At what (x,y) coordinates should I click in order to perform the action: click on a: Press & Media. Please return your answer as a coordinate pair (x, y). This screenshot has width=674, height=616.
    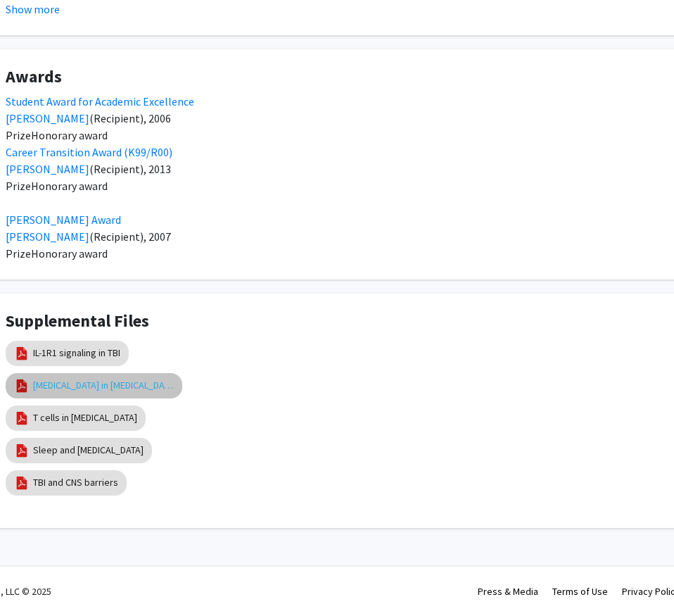
    Looking at the image, I should click on (508, 591).